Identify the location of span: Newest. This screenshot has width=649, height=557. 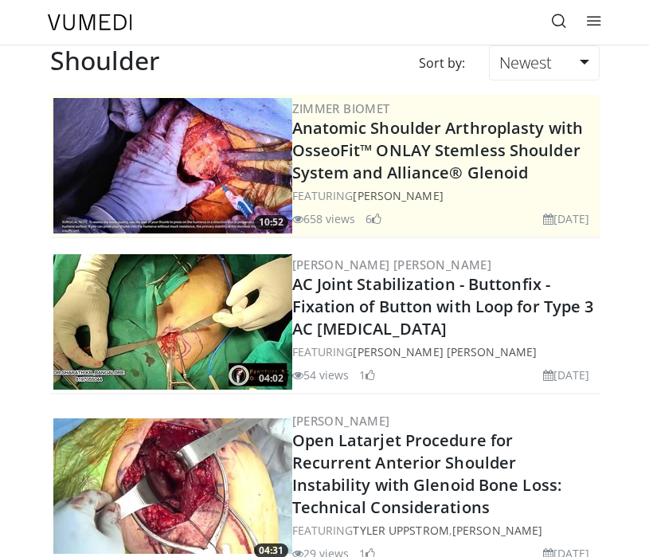
(526, 62).